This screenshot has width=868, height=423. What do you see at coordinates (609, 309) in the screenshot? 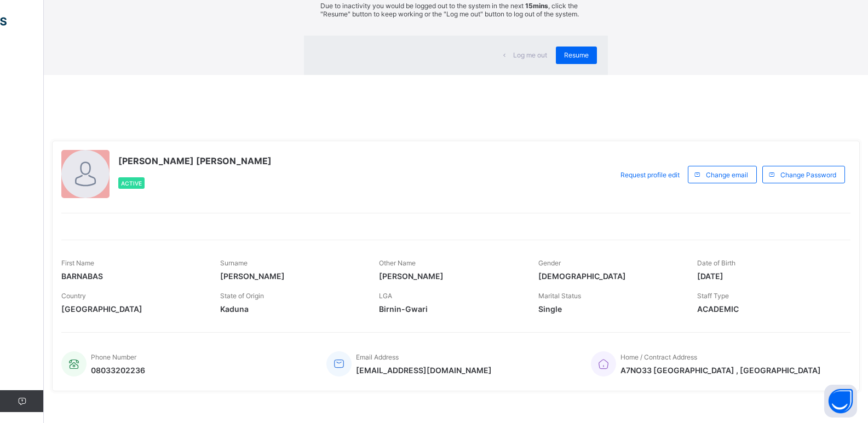
I see `span: Single` at bounding box center [609, 309].